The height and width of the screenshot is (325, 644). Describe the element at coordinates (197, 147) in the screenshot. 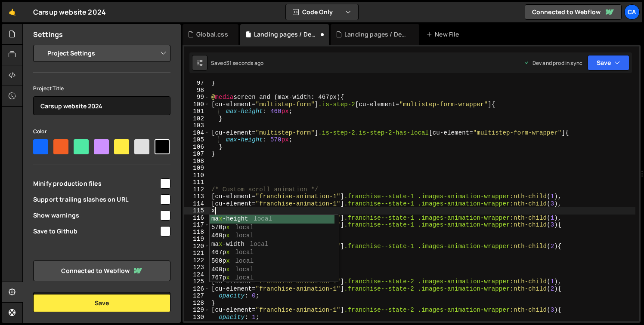

I see `div: 106` at that location.